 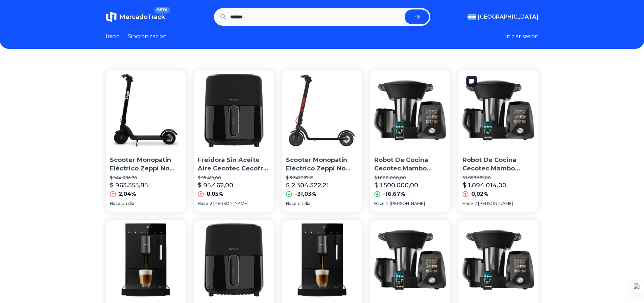 What do you see at coordinates (135, 17) in the screenshot?
I see `a: MercadoTrackBETA` at bounding box center [135, 17].